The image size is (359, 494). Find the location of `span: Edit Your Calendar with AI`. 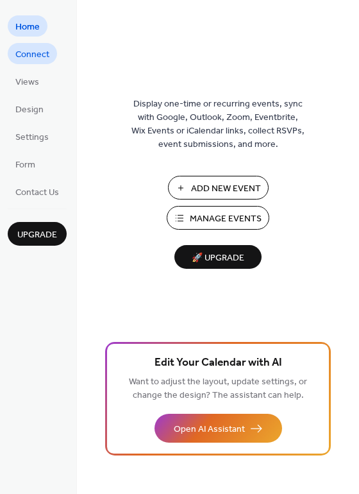

span: Edit Your Calendar with AI is located at coordinates (218, 363).